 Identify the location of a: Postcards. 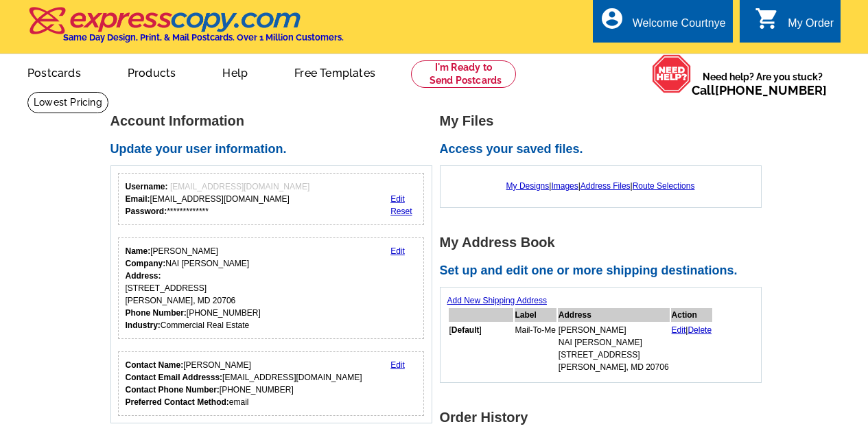
(54, 71).